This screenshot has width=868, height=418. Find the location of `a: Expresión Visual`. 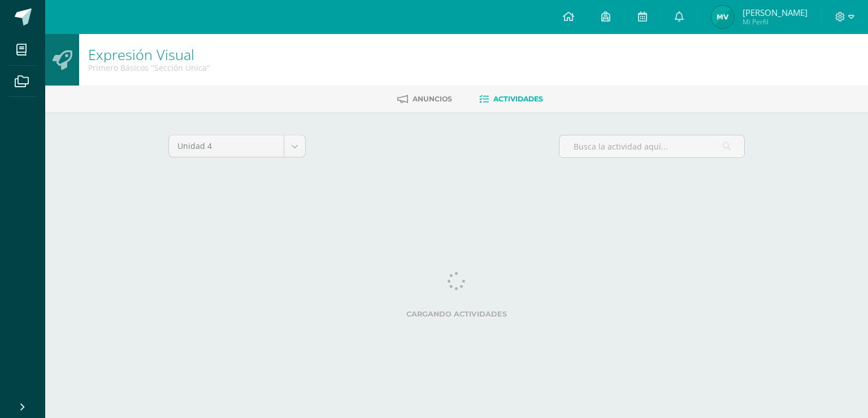

a: Expresión Visual is located at coordinates (142, 54).